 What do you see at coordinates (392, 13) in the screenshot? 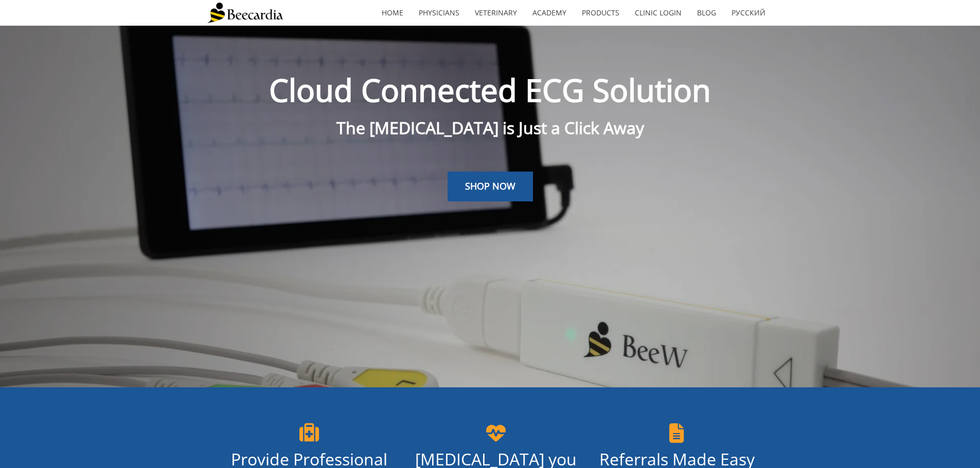
I see `a: home` at bounding box center [392, 13].